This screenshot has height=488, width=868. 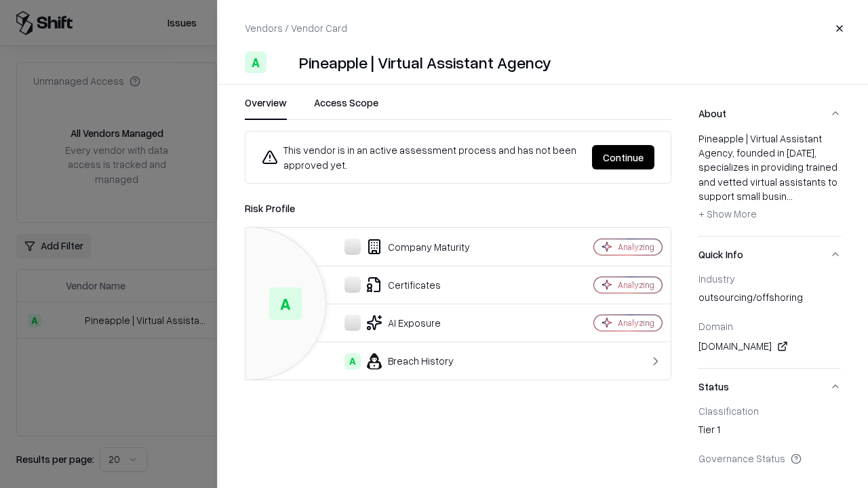 I want to click on div: Industry, so click(x=769, y=278).